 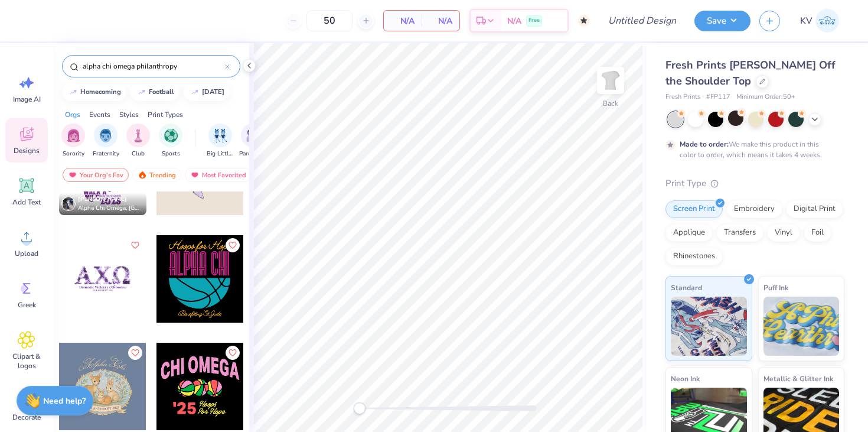 What do you see at coordinates (766, 97) in the screenshot?
I see `span: Minimum Order: 50 +` at bounding box center [766, 97].